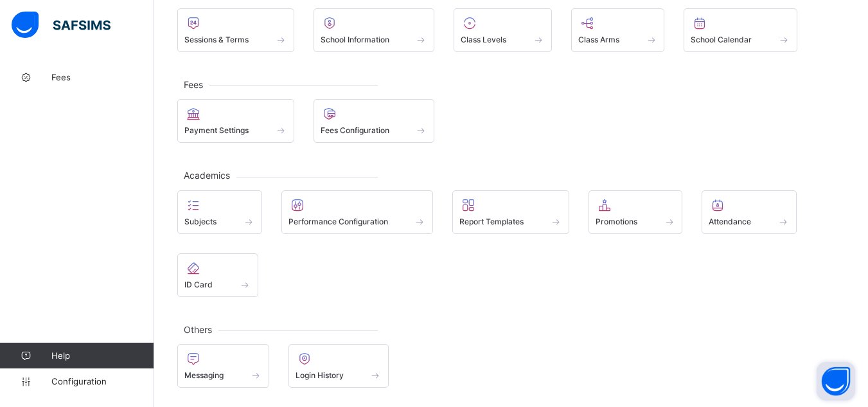  I want to click on div: School Calendar, so click(740, 30).